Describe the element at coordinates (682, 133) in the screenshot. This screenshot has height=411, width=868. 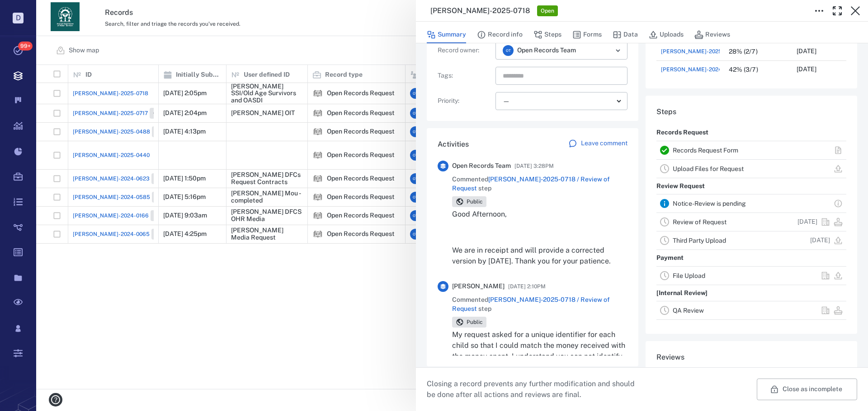
I see `p: Records Request` at that location.